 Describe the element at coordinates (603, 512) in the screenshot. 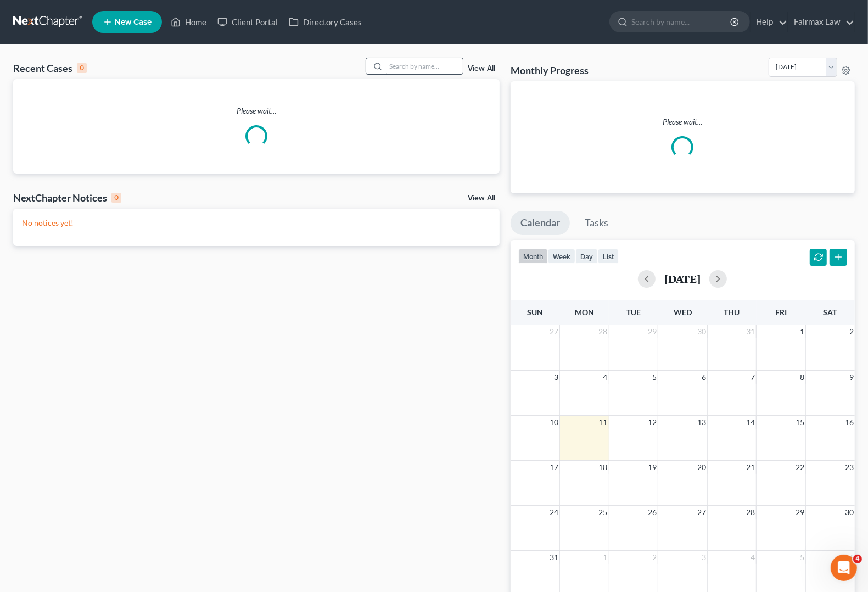

I see `span: 25` at that location.